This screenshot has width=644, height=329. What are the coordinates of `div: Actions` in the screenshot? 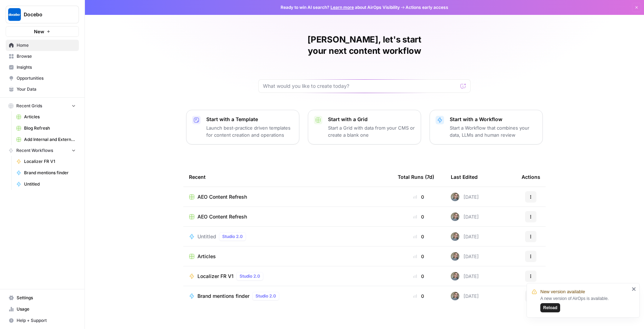 It's located at (531, 177).